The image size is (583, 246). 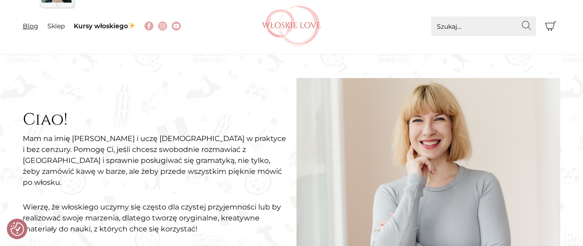 I want to click on img: Revisit consent button, so click(x=17, y=229).